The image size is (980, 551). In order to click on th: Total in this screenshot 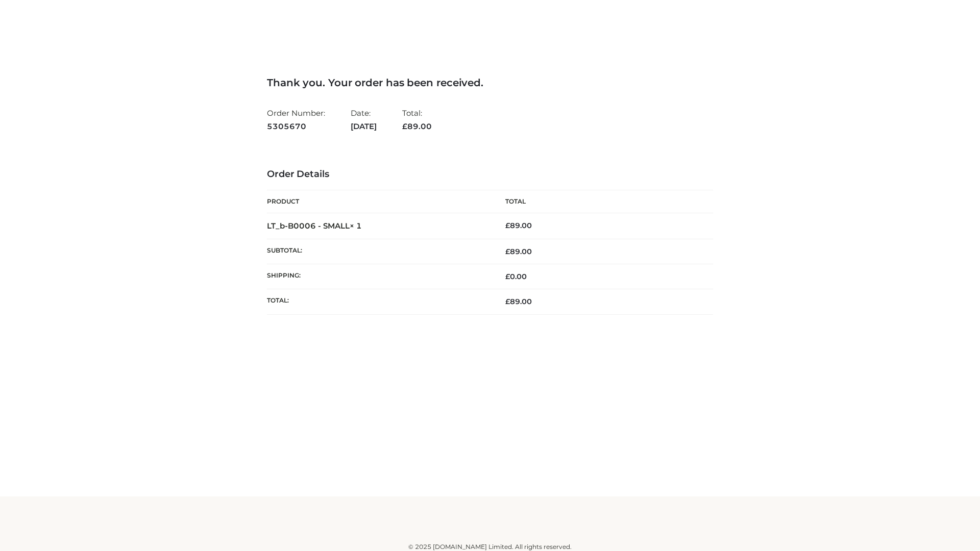, I will do `click(601, 202)`.